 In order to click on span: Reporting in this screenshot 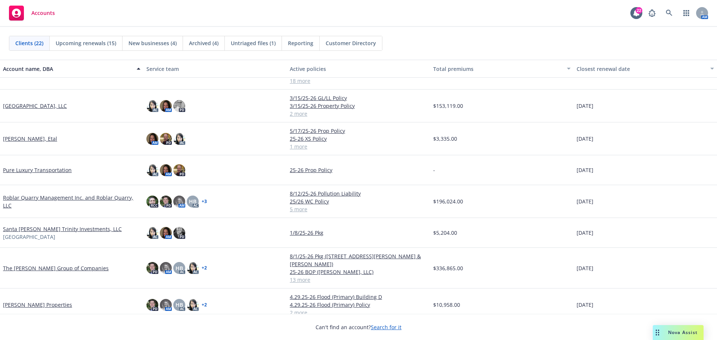, I will do `click(301, 43)`.